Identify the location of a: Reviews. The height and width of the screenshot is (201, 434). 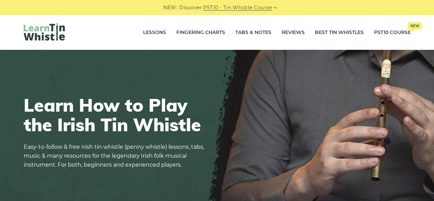
(293, 33).